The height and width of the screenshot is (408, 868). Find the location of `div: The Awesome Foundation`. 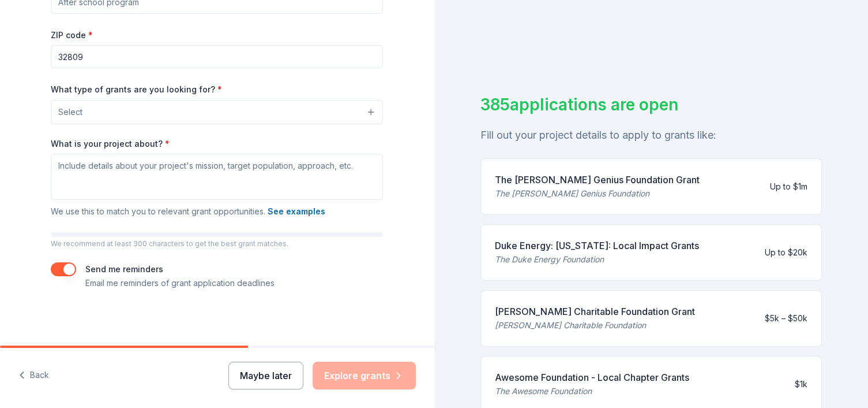

div: The Awesome Foundation is located at coordinates (592, 391).